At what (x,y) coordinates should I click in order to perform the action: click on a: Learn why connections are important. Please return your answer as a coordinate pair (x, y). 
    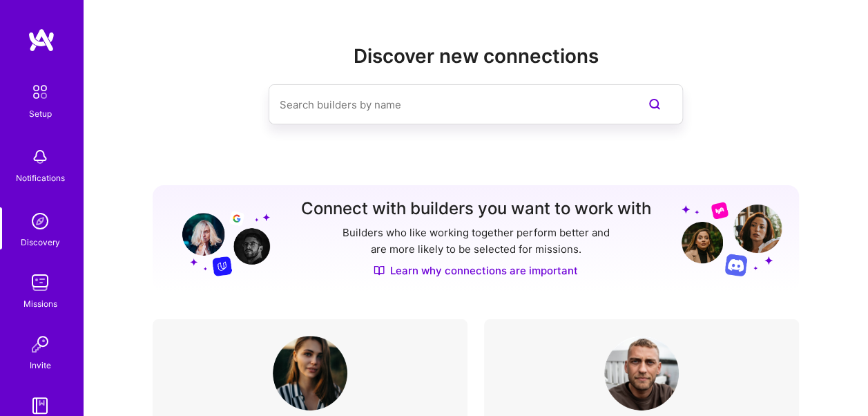
    Looking at the image, I should click on (476, 271).